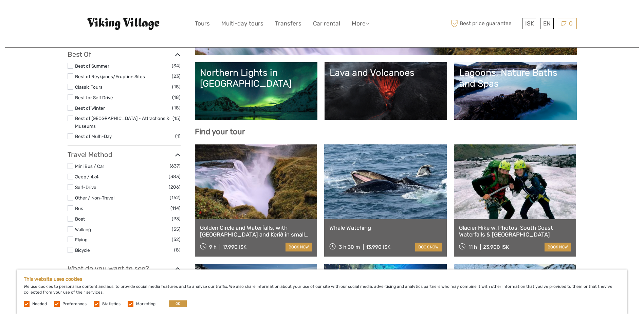  Describe the element at coordinates (385, 72) in the screenshot. I see `div: Lava and Volcanoes` at that location.